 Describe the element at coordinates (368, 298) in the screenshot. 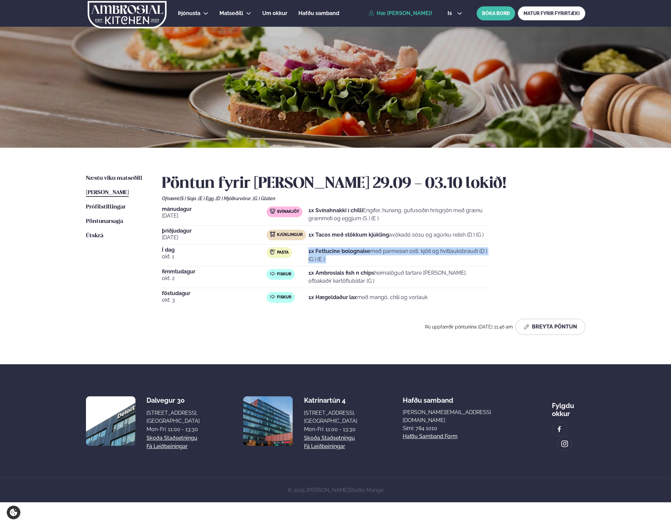

I see `p: með mangó, chilí og vorlauk` at that location.